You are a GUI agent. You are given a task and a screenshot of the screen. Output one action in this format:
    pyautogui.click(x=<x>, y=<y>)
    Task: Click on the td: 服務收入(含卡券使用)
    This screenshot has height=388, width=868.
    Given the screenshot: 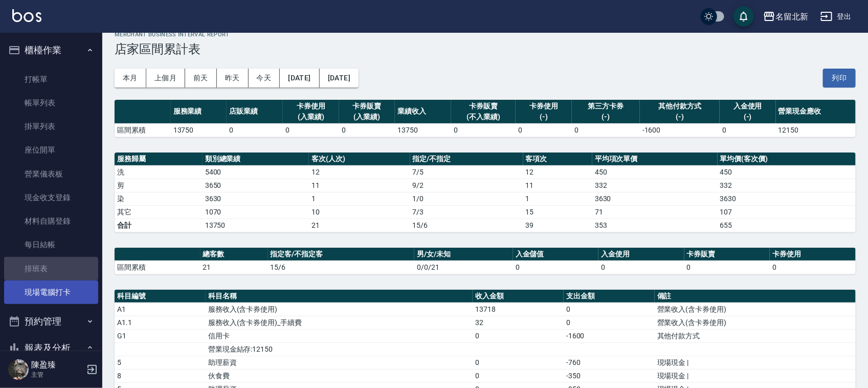 What is the action you would take?
    pyautogui.click(x=339, y=309)
    